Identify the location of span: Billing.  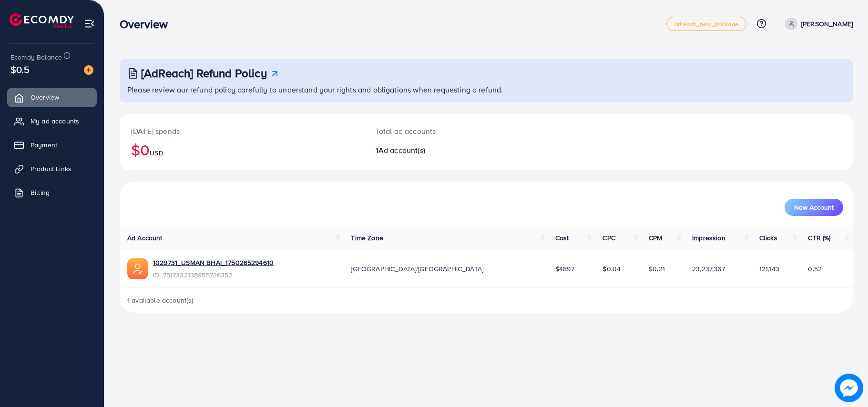
(40, 193).